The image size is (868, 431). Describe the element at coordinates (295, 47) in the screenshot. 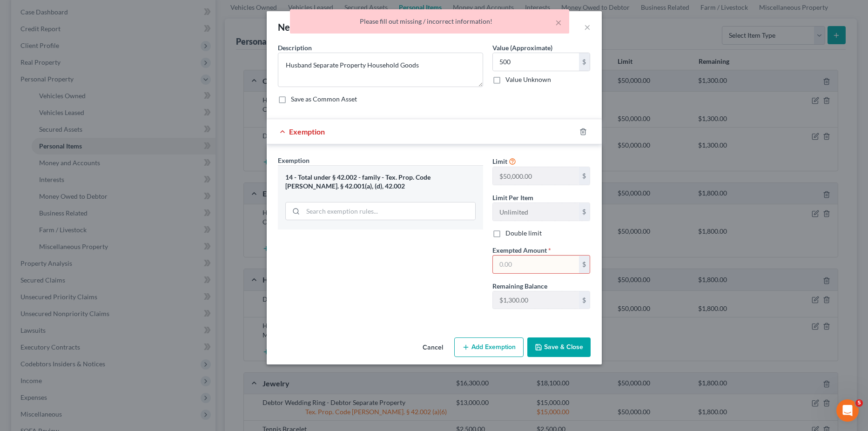

I see `span: Description` at that location.